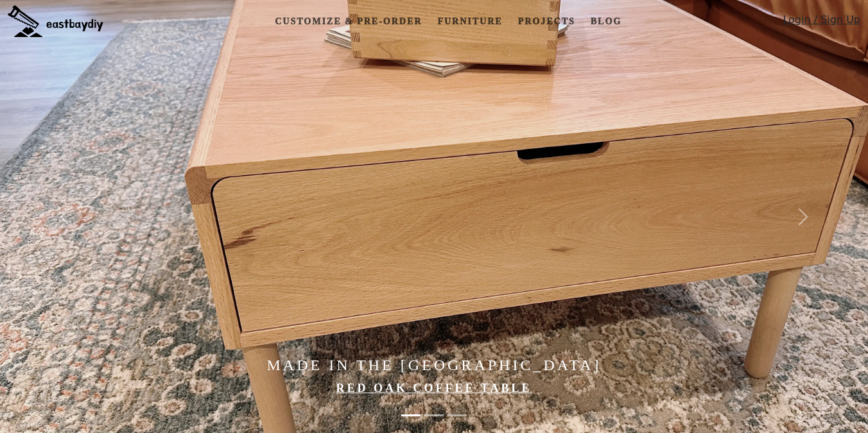  What do you see at coordinates (821, 22) in the screenshot?
I see `a: Login / Sign Up` at bounding box center [821, 22].